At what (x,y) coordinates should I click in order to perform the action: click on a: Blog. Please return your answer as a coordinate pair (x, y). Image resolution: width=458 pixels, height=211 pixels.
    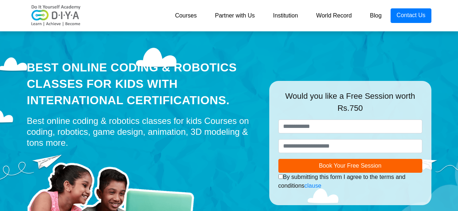
    Looking at the image, I should click on (376, 16).